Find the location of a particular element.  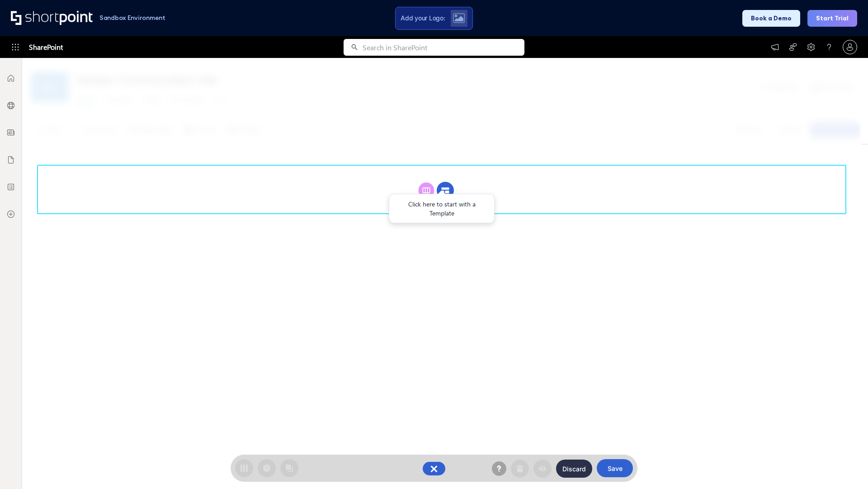

span: SharePoint is located at coordinates (45, 47).